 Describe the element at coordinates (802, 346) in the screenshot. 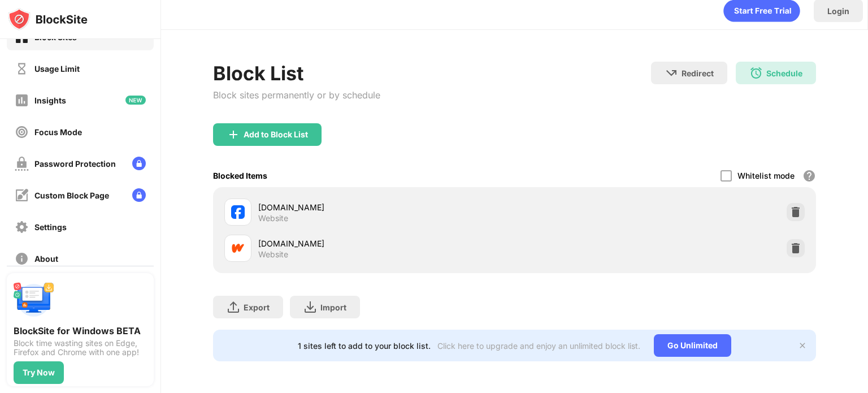

I see `img: x-button.svg` at that location.